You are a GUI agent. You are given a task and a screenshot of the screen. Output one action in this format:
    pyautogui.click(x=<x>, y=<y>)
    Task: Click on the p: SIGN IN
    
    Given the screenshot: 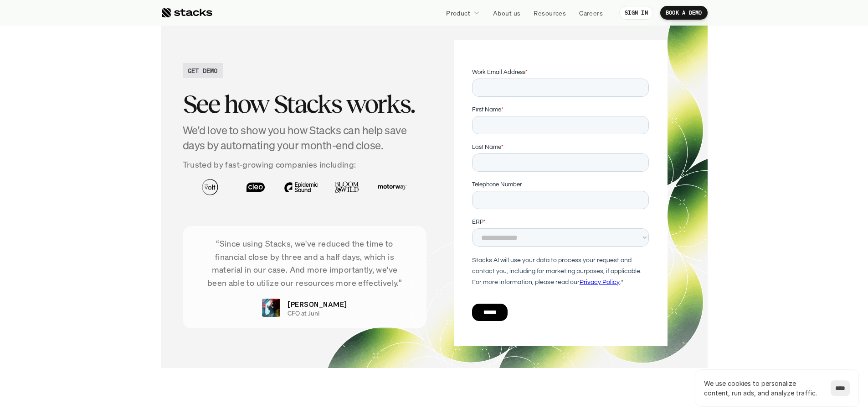 What is the action you would take?
    pyautogui.click(x=636, y=13)
    